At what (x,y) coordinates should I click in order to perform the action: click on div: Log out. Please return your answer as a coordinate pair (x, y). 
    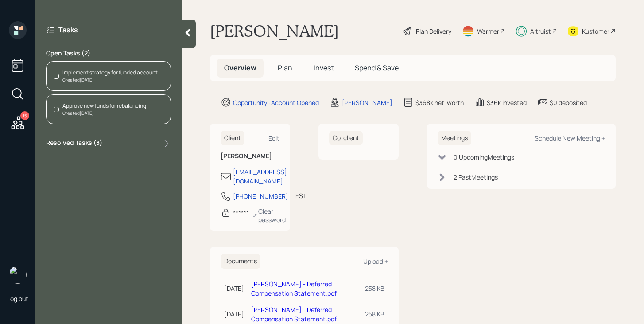
    Looking at the image, I should click on (18, 299).